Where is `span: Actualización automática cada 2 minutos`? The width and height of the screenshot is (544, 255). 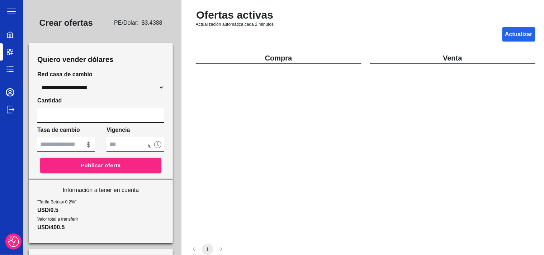
span: Actualización automática cada 2 minutos is located at coordinates (234, 24).